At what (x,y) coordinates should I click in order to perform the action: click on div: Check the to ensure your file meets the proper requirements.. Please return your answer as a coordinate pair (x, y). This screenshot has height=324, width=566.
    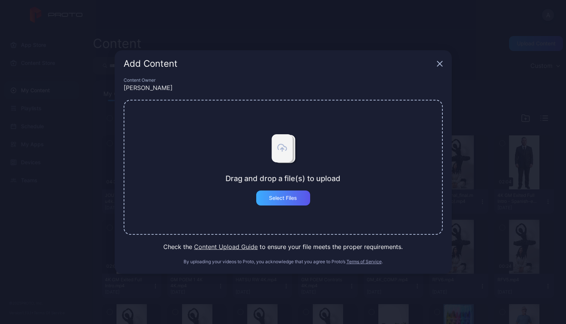
    Looking at the image, I should click on (283, 246).